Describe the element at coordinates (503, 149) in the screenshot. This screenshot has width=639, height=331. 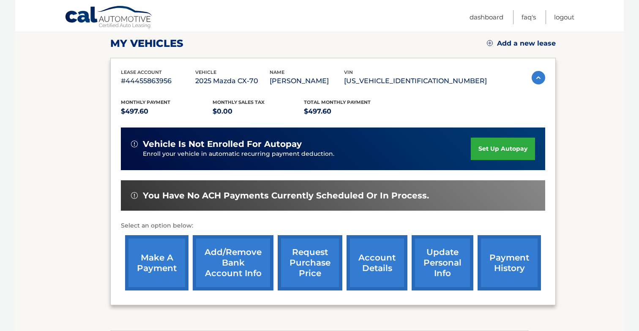
I see `a: set up autopay` at that location.